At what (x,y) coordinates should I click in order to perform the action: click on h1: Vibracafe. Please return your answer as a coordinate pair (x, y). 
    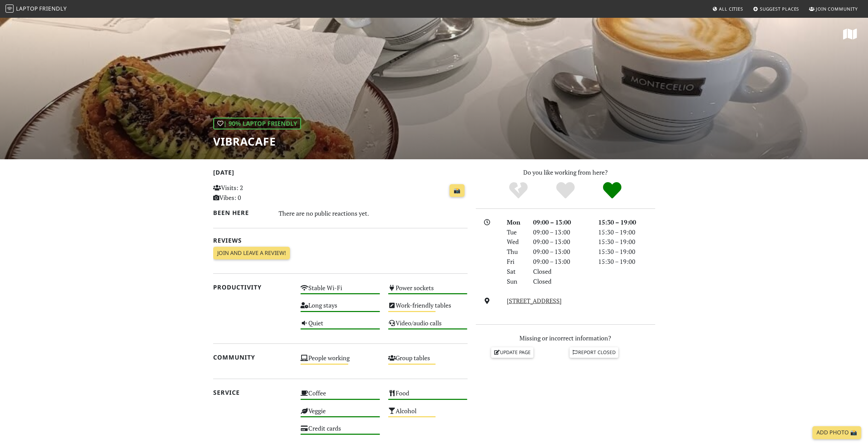
    Looking at the image, I should click on (257, 141).